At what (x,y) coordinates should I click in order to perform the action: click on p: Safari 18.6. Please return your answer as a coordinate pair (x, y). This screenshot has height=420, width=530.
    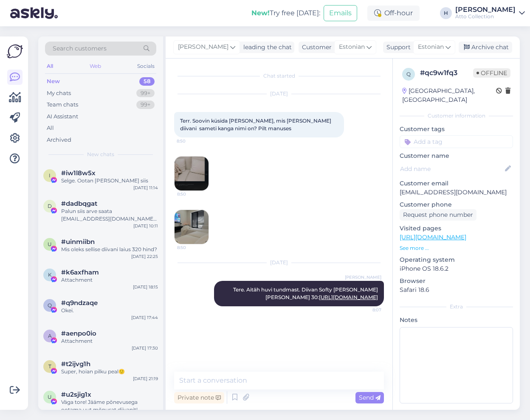
    Looking at the image, I should click on (456, 290).